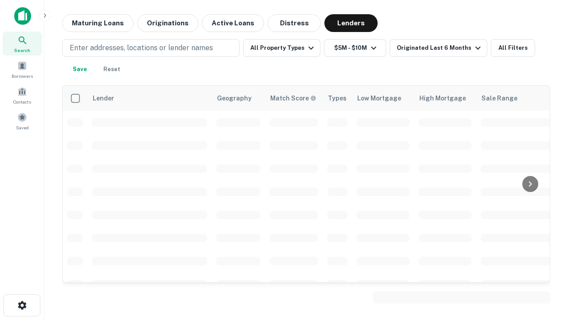 This screenshot has height=320, width=568. I want to click on span: Contacts, so click(22, 102).